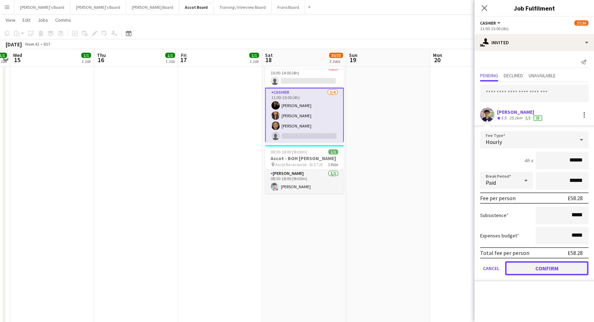  I want to click on span: Edit, so click(26, 20).